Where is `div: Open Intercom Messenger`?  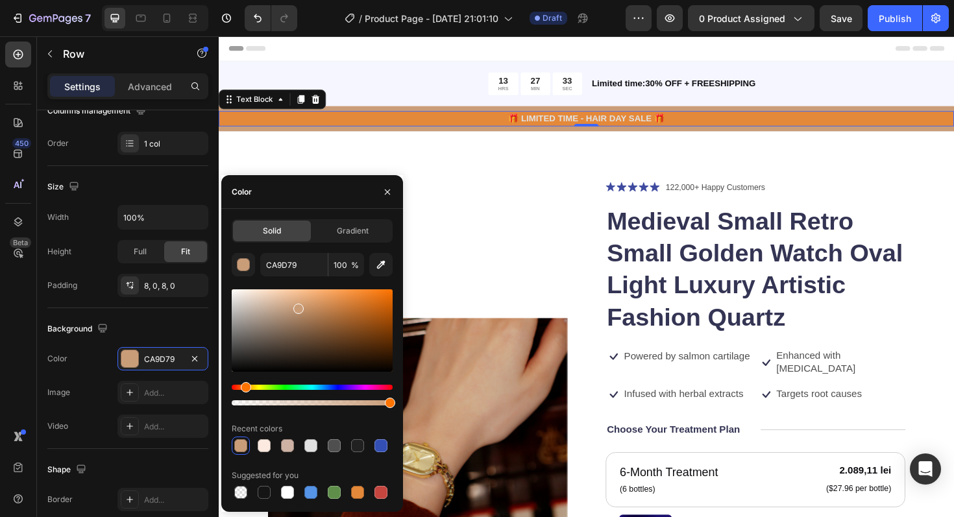
div: Open Intercom Messenger is located at coordinates (925, 469).